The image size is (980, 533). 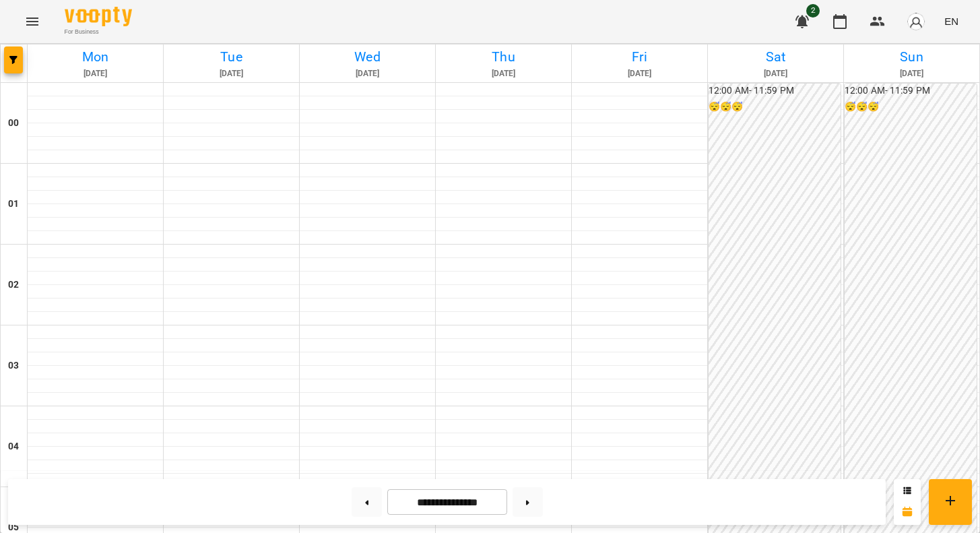 I want to click on button: Menu, so click(x=32, y=21).